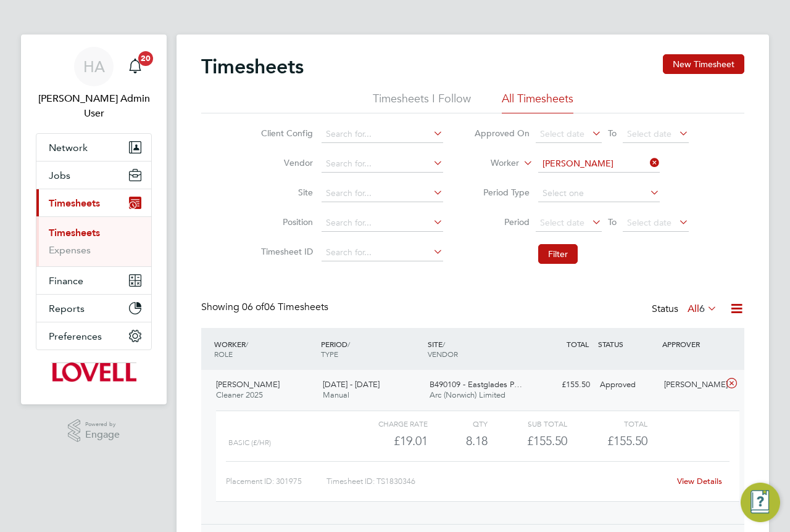  What do you see at coordinates (74, 232) in the screenshot?
I see `a: Timesheets` at bounding box center [74, 232].